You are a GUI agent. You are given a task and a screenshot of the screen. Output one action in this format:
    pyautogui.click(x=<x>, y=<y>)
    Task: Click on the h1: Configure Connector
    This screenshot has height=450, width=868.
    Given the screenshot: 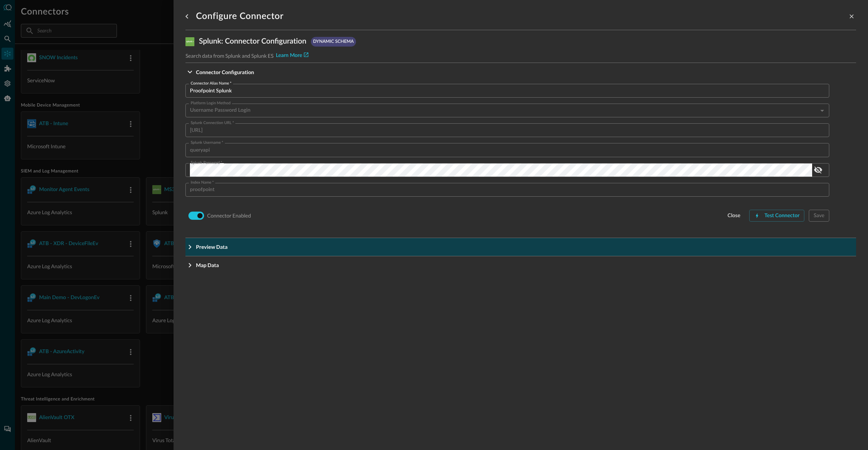 What is the action you would take?
    pyautogui.click(x=239, y=17)
    